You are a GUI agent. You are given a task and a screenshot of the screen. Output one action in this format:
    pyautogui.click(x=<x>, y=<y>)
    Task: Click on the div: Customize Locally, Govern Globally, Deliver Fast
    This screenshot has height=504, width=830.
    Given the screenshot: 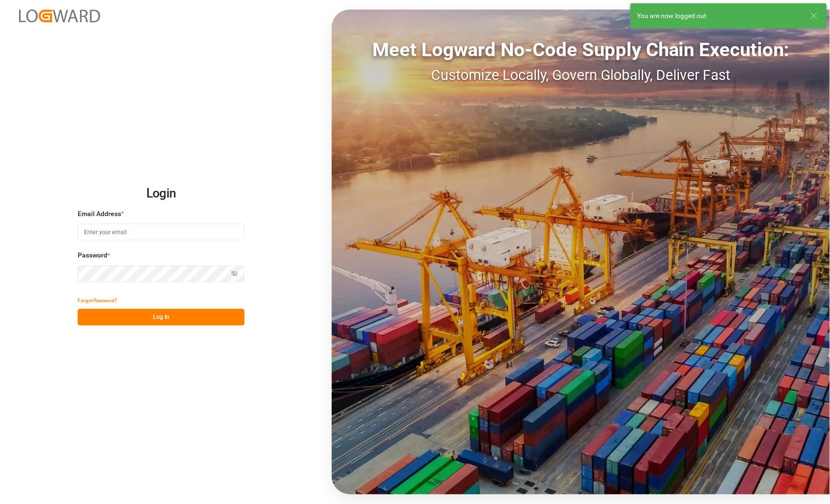 What is the action you would take?
    pyautogui.click(x=580, y=75)
    